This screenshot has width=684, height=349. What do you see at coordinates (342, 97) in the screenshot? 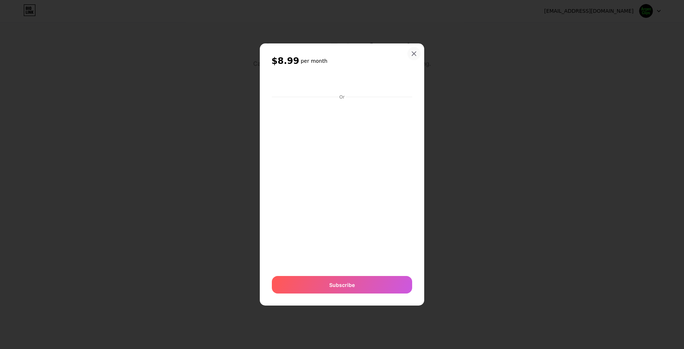
I see `div: Or` at bounding box center [342, 97].